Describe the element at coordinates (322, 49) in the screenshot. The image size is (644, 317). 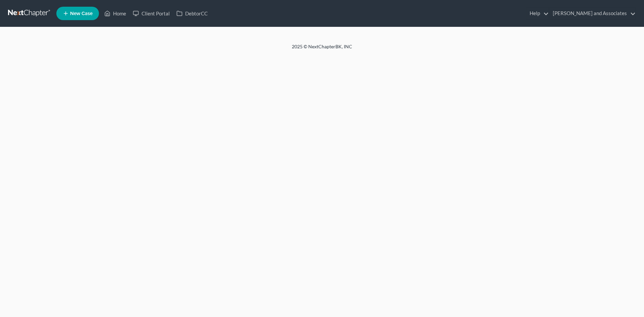
I see `div: 2025 © NextChapterBK, INC` at that location.